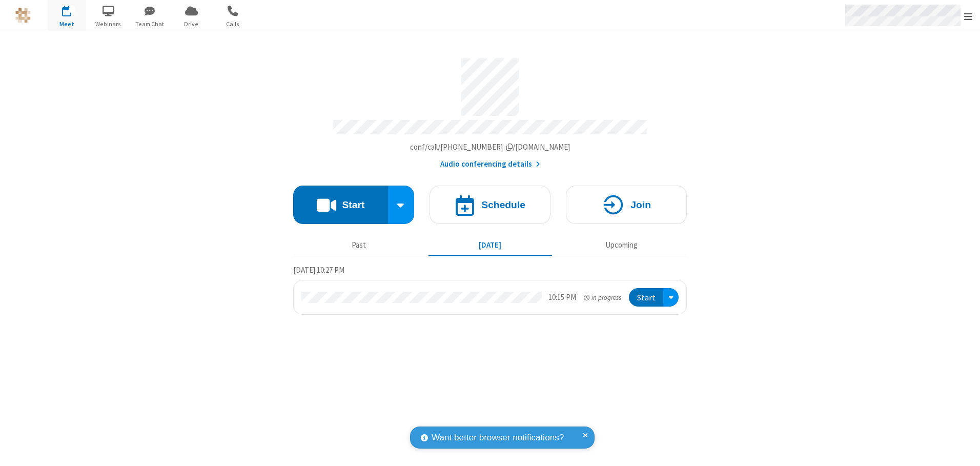  Describe the element at coordinates (490, 164) in the screenshot. I see `button: Audio conferencing details` at that location.